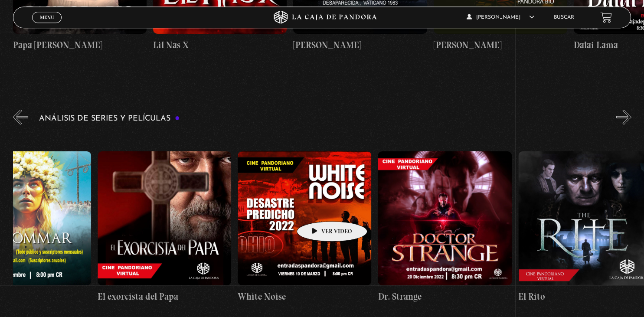  What do you see at coordinates (304, 296) in the screenshot?
I see `h4: White Noise` at bounding box center [304, 296].